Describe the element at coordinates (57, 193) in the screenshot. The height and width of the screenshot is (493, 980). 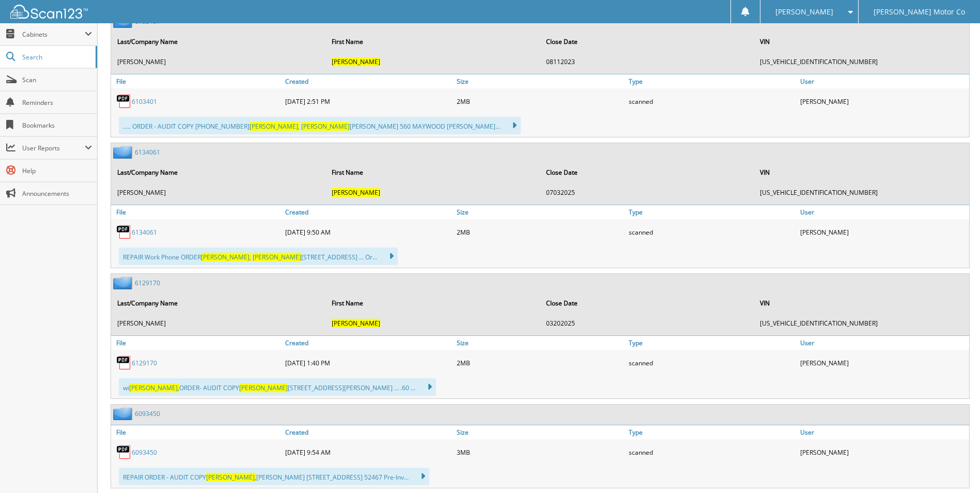
I see `span: Announcements` at that location.